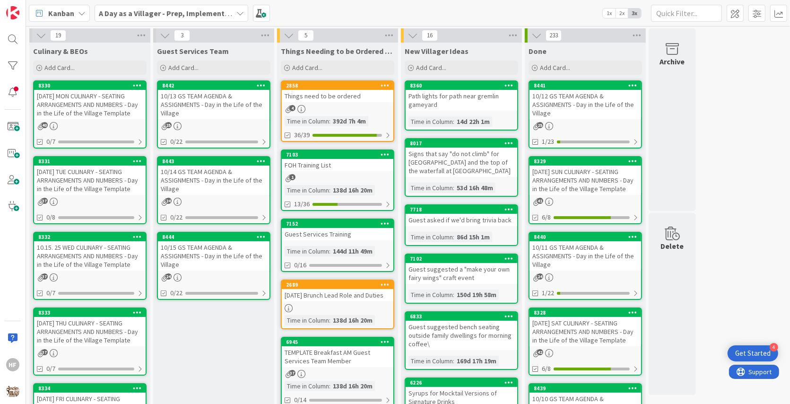 The width and height of the screenshot is (790, 404). Describe the element at coordinates (461, 316) in the screenshot. I see `div: 6833` at that location.